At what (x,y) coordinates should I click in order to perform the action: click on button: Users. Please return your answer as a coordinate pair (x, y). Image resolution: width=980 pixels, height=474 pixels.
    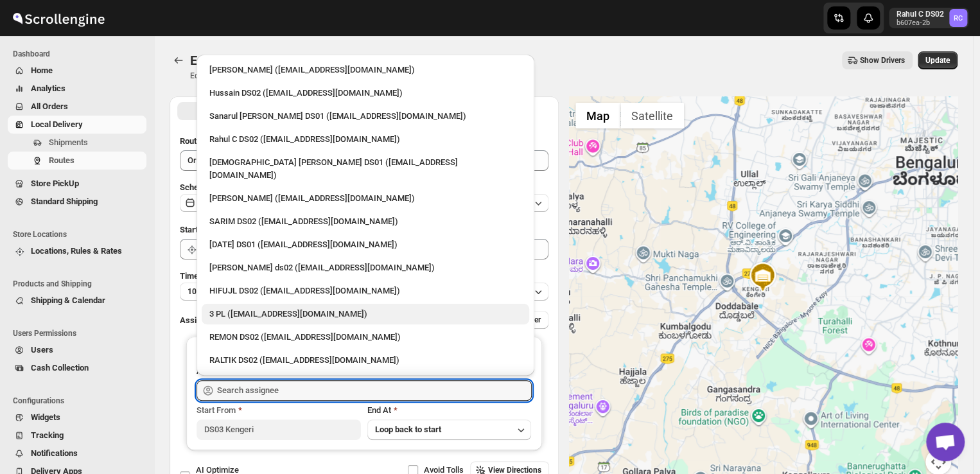
    Looking at the image, I should click on (77, 350).